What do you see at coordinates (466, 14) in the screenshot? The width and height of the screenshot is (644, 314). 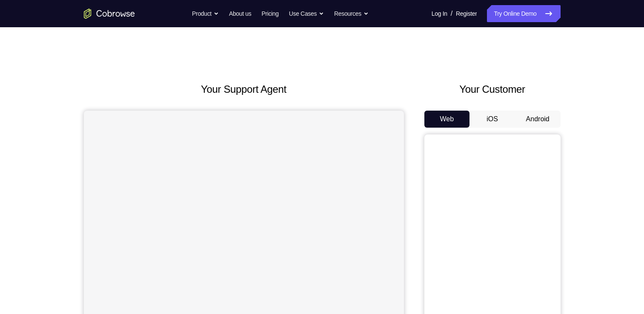 I see `a: Register` at bounding box center [466, 14].